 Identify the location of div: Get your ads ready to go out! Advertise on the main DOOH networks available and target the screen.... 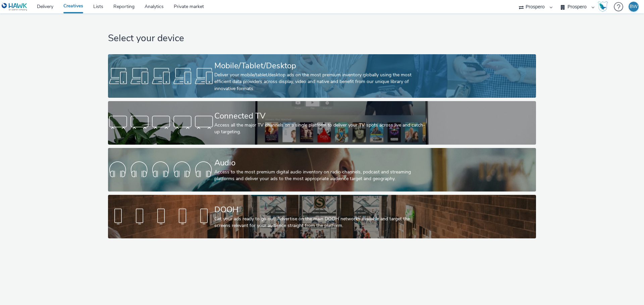
(320, 223).